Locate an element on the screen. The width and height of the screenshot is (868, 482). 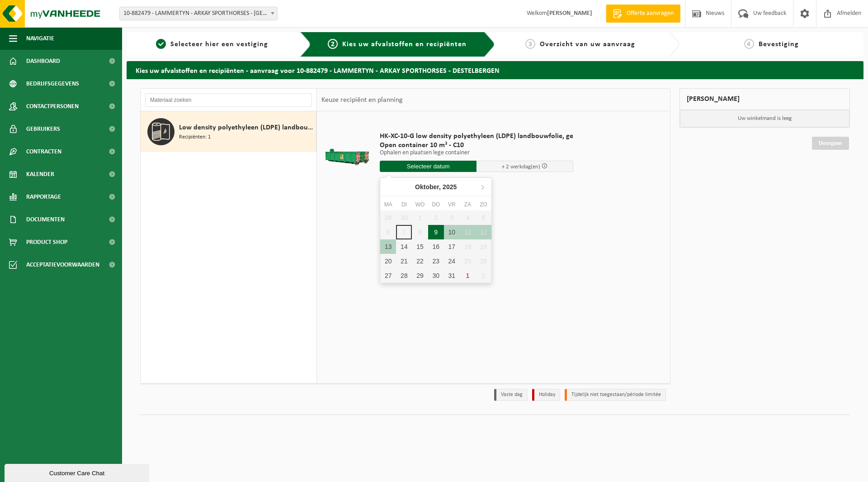
button: Low density polyethyleen (LDPE) landbouwfolie, gemengd , los Recipiënten: 1 is located at coordinates (228, 131).